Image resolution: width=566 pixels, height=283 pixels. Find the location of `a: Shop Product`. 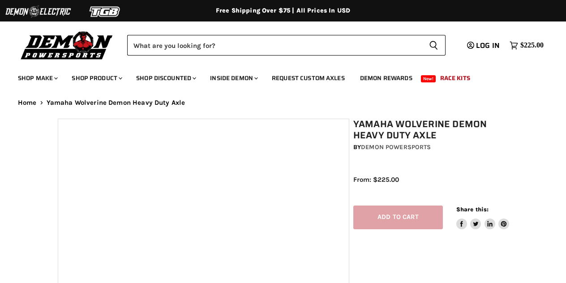

a: Shop Product is located at coordinates (96, 78).